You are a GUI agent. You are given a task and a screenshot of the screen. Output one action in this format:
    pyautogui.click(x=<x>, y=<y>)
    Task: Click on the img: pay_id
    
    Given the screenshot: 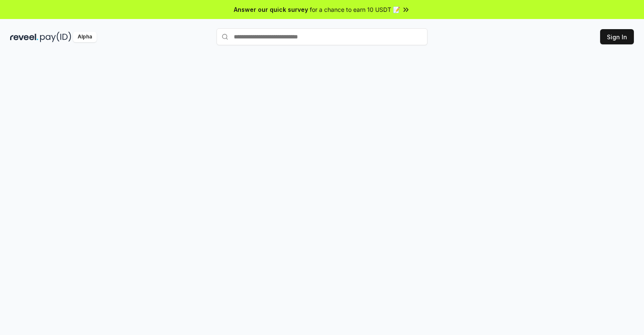 What is the action you would take?
    pyautogui.click(x=56, y=37)
    